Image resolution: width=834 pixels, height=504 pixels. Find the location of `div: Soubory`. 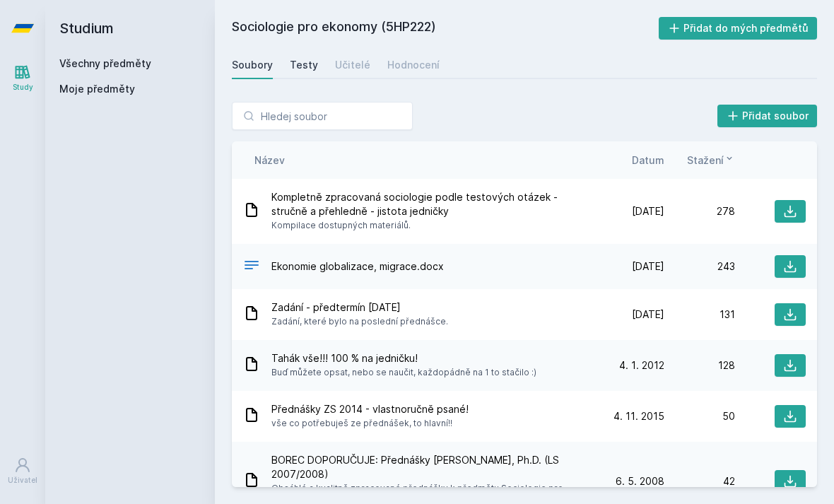

div: Soubory is located at coordinates (252, 65).